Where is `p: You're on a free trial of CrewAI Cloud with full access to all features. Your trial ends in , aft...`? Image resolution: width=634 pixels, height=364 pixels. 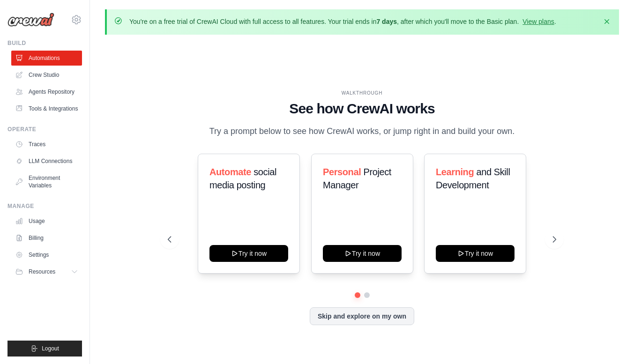
p: You're on a free trial of CrewAI Cloud with full access to all features. Your trial ends in , aft... is located at coordinates (343, 22).